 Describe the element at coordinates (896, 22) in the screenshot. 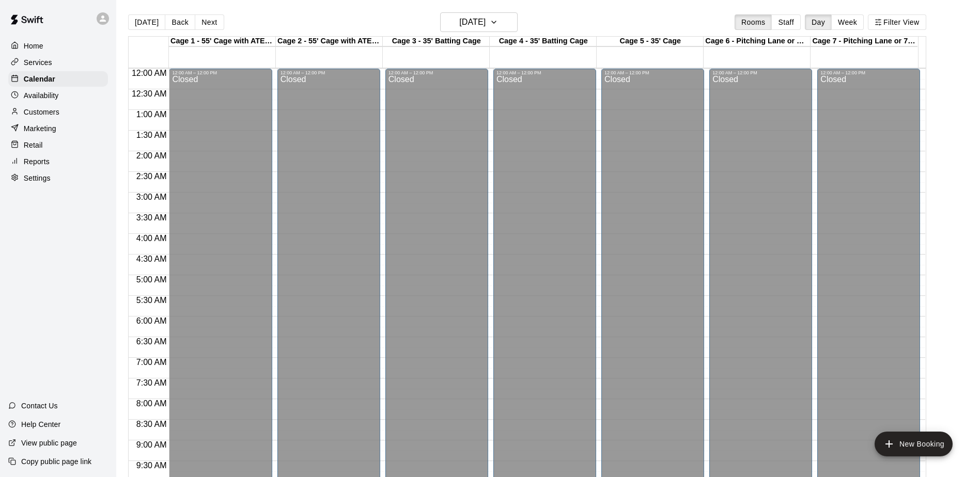

I see `button: Filter View` at that location.